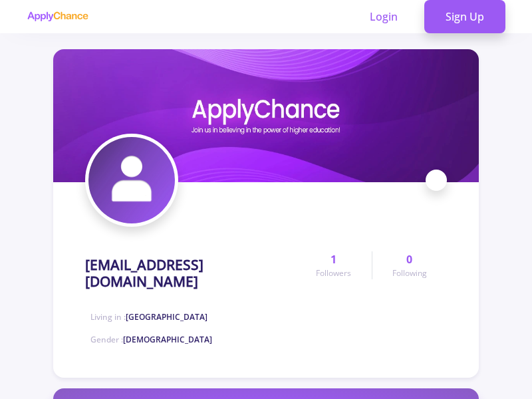 The image size is (532, 399). What do you see at coordinates (333, 265) in the screenshot?
I see `a: 1Followers` at bounding box center [333, 265].